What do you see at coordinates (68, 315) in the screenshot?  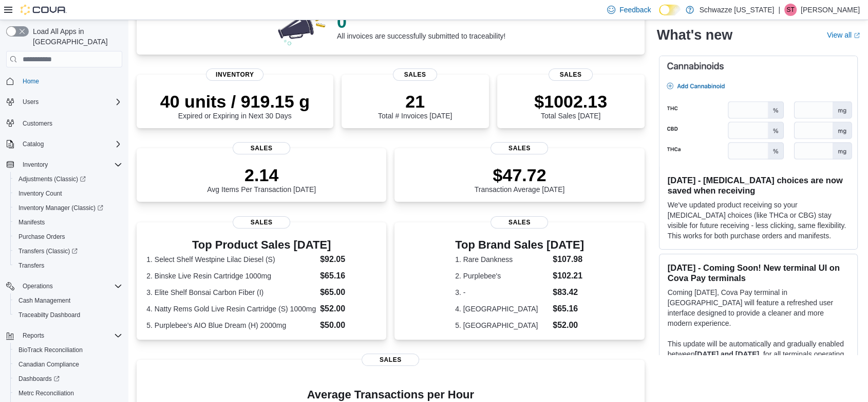 I see `button: Traceabilty Dashboard` at bounding box center [68, 315].